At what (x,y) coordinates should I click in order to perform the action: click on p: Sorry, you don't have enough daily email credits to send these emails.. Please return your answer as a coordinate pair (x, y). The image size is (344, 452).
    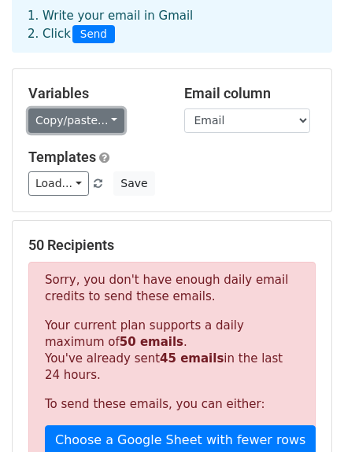
    Looking at the image, I should click on (171, 288).